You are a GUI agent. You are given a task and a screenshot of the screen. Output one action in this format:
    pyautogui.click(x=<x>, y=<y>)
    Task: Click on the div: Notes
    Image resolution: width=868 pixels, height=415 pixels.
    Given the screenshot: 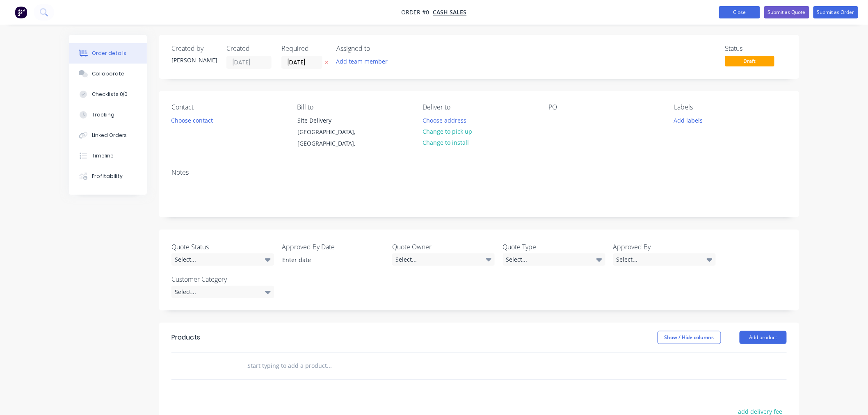 What is the action you would take?
    pyautogui.click(x=479, y=172)
    